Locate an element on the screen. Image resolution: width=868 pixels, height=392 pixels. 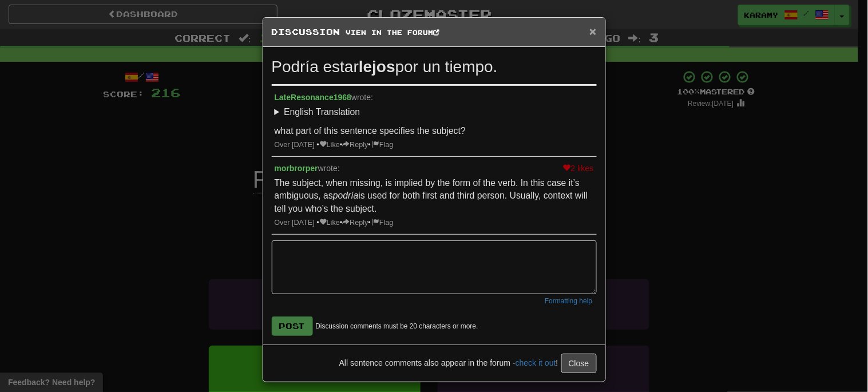
summary: English Translation is located at coordinates (434, 112).